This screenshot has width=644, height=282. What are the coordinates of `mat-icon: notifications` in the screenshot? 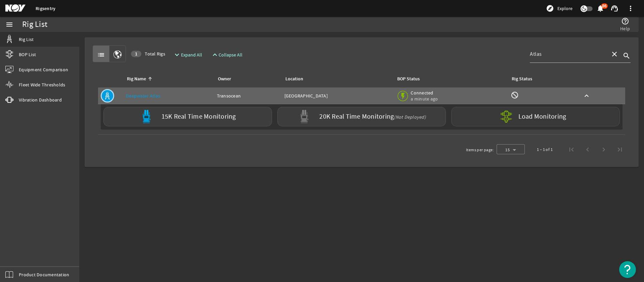 It's located at (601, 8).